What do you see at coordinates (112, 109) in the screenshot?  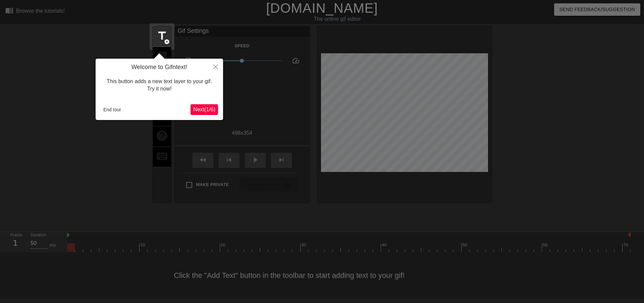 I see `button: End tour` at bounding box center [112, 109].